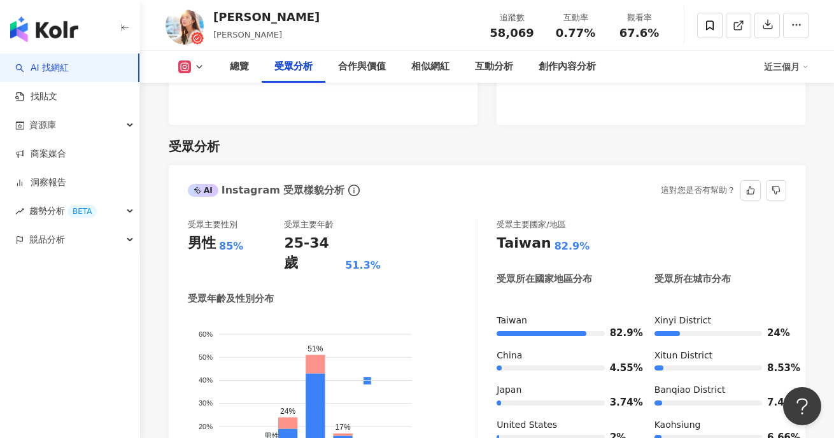 This screenshot has height=438, width=834. I want to click on span: 7.42%, so click(776, 402).